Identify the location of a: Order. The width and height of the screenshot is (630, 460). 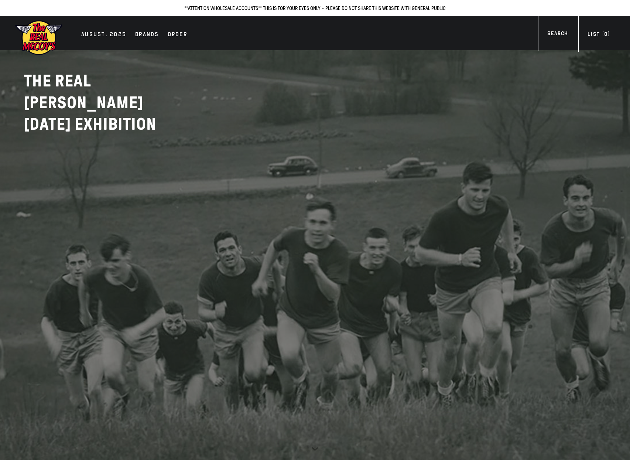
(177, 35).